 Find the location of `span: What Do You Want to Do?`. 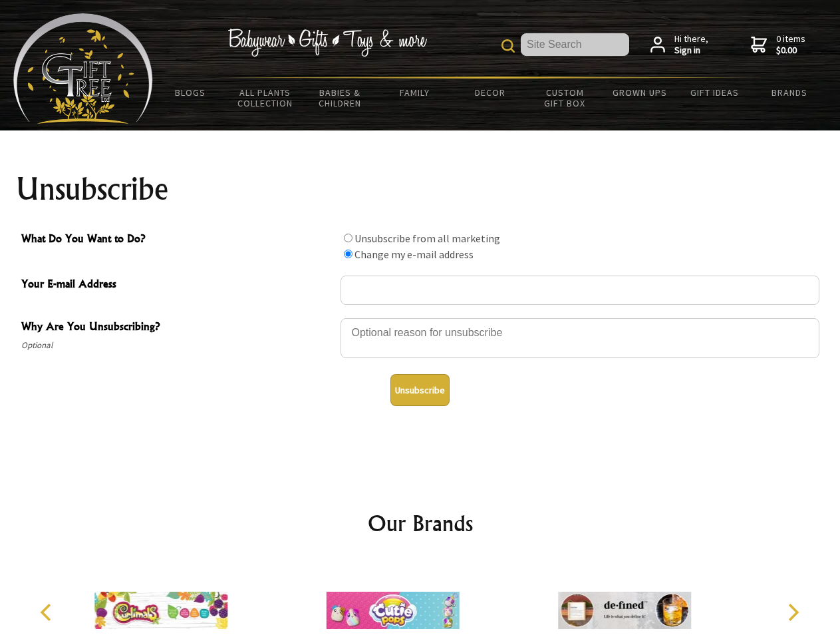

span: What Do You Want to Do? is located at coordinates (178, 240).